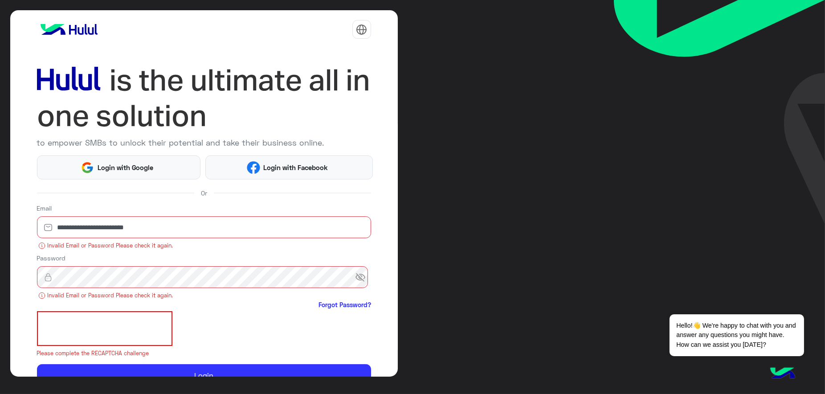 The height and width of the screenshot is (394, 825). Describe the element at coordinates (289, 168) in the screenshot. I see `button: Login with Facebook` at that location.